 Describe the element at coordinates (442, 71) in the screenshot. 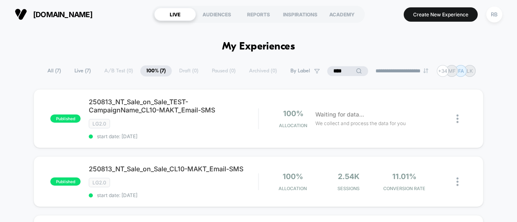

I see `div: + 34` at that location.